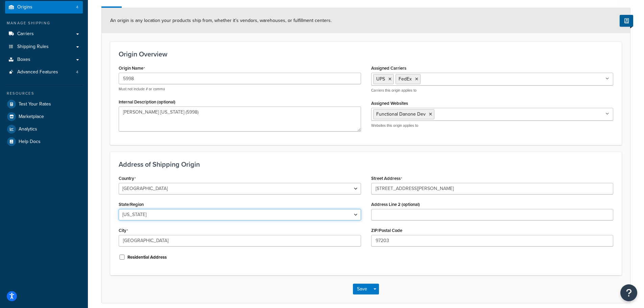 Image resolution: width=644 pixels, height=308 pixels. What do you see at coordinates (221, 20) in the screenshot?
I see `span: An origin is any location your products ship from, whether it’s vendors, warehouses, or fulfillme...` at bounding box center [221, 20].